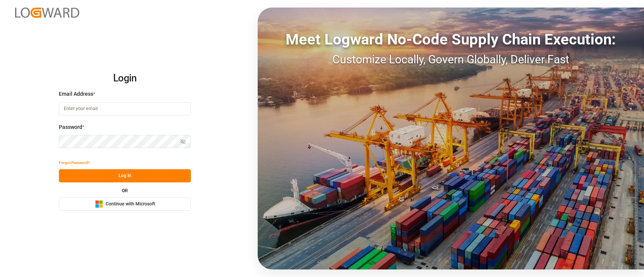 This screenshot has height=277, width=644. Describe the element at coordinates (125, 108) in the screenshot. I see `input: Enter your email` at that location.